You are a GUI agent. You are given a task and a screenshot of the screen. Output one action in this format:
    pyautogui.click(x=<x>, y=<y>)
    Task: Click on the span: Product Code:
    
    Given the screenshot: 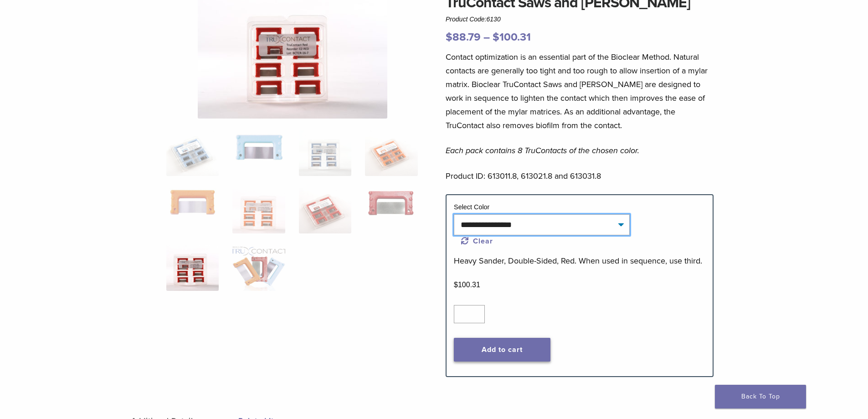 What is the action you would take?
    pyautogui.click(x=473, y=19)
    